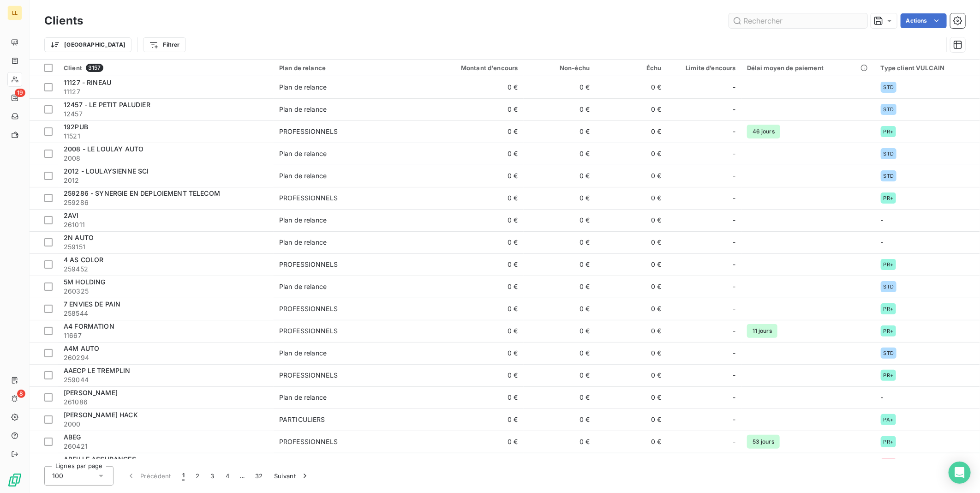 The height and width of the screenshot is (493, 980). I want to click on input: Rechercher, so click(799, 21).